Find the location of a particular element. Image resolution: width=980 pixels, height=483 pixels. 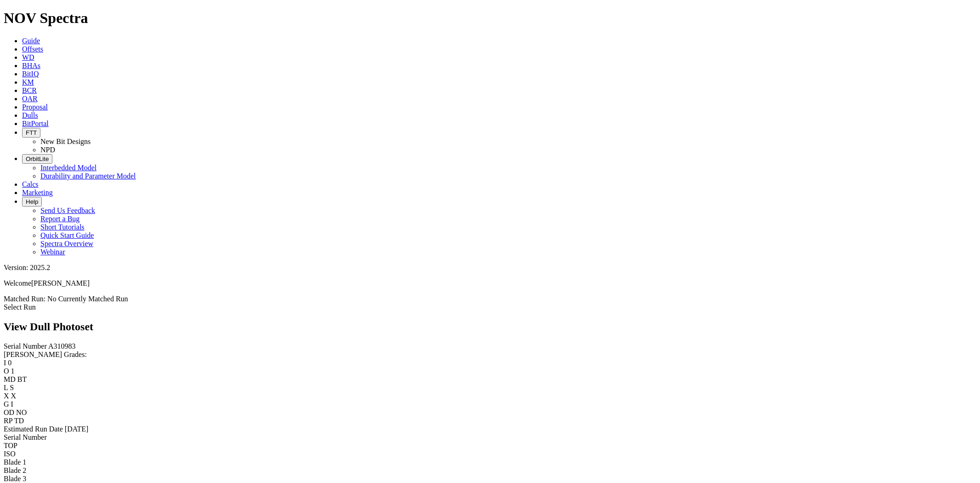

h1: NOV Spectra is located at coordinates (490, 18).